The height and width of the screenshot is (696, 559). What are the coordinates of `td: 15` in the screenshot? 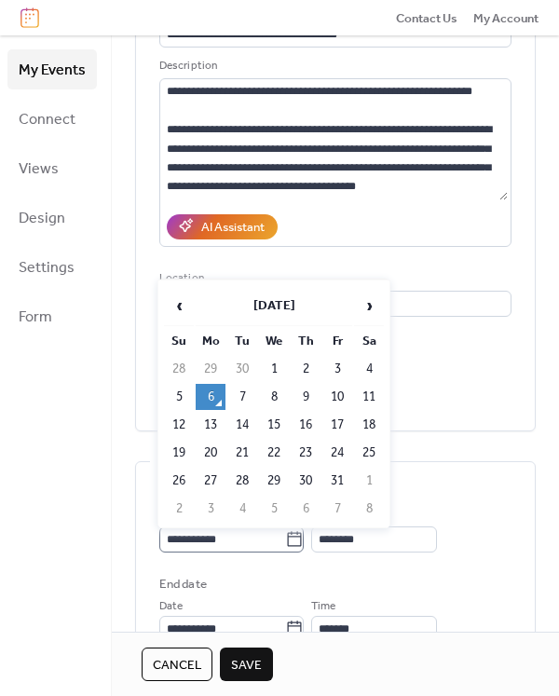 It's located at (274, 425).